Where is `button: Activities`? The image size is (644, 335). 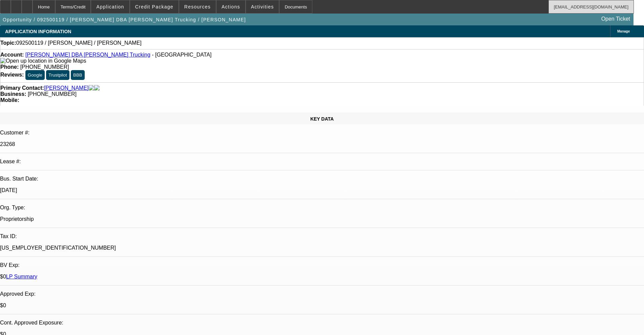 button: Activities is located at coordinates (262, 7).